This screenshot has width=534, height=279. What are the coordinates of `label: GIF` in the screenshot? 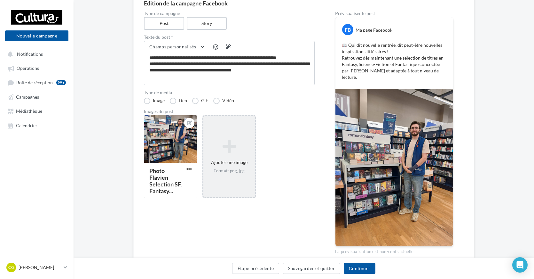 It's located at (200, 101).